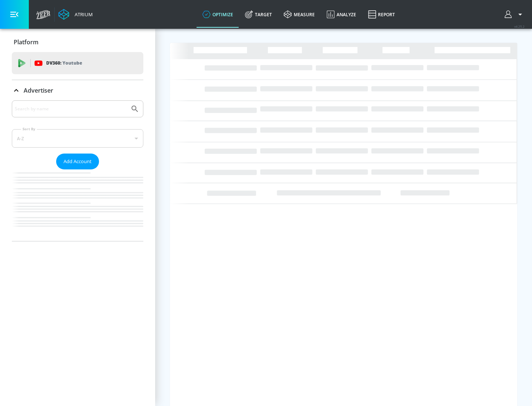  I want to click on a: Analyze, so click(341, 14).